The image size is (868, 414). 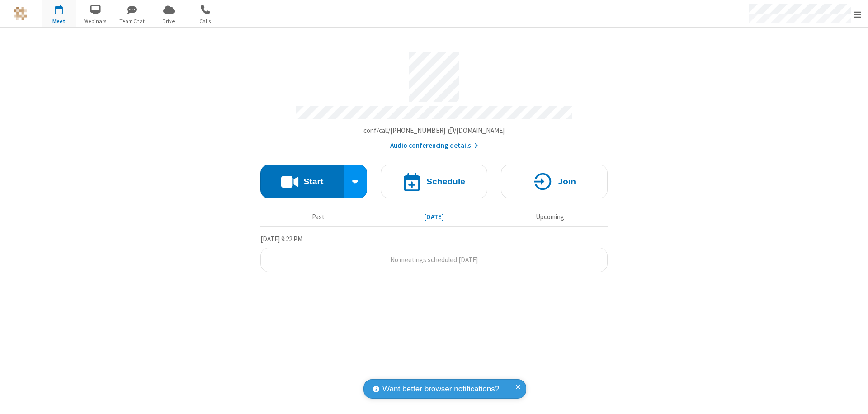 What do you see at coordinates (434, 97) in the screenshot?
I see `section: Account details` at bounding box center [434, 97].